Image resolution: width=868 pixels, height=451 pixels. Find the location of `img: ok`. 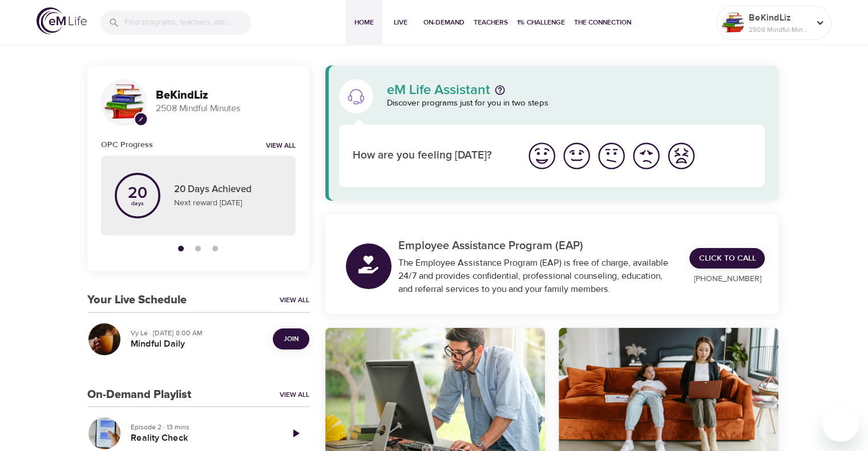

img: ok is located at coordinates (611, 155).